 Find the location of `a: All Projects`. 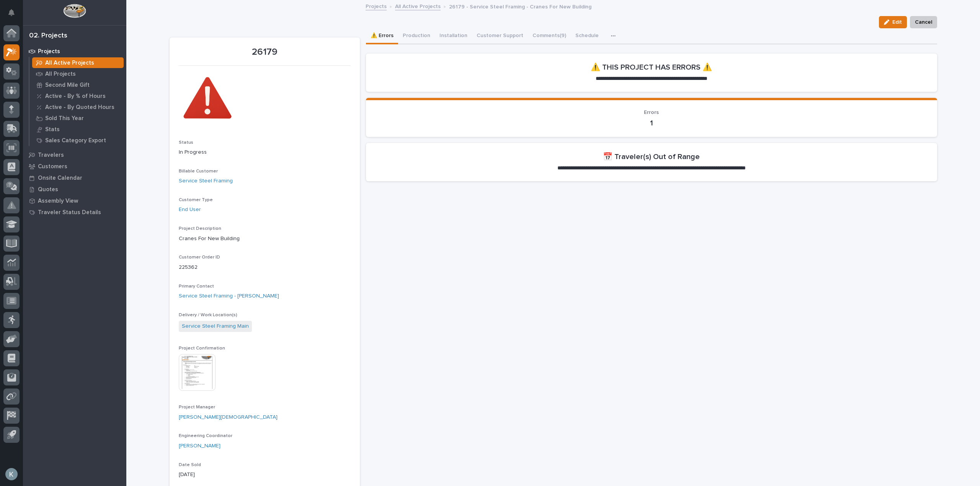

a: All Projects is located at coordinates (78, 74).